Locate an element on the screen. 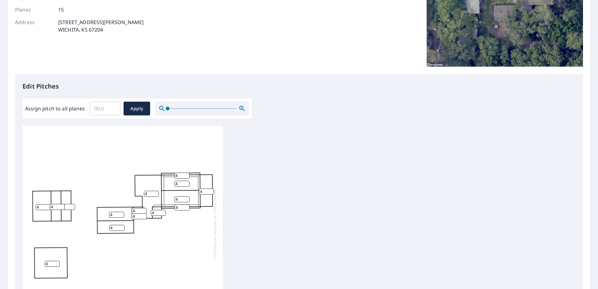 This screenshot has height=289, width=598. label: Assign pitch to all planes is located at coordinates (55, 109).